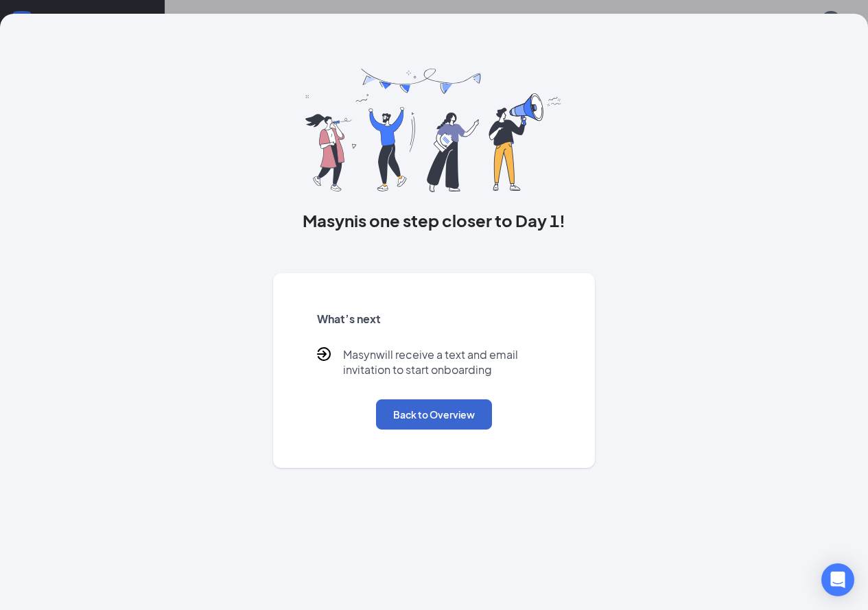  Describe the element at coordinates (434, 319) in the screenshot. I see `h5: What’s next` at that location.